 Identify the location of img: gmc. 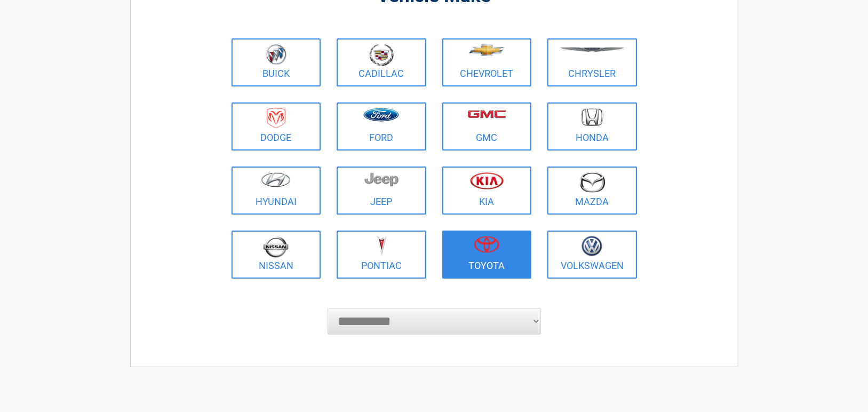
(487, 114).